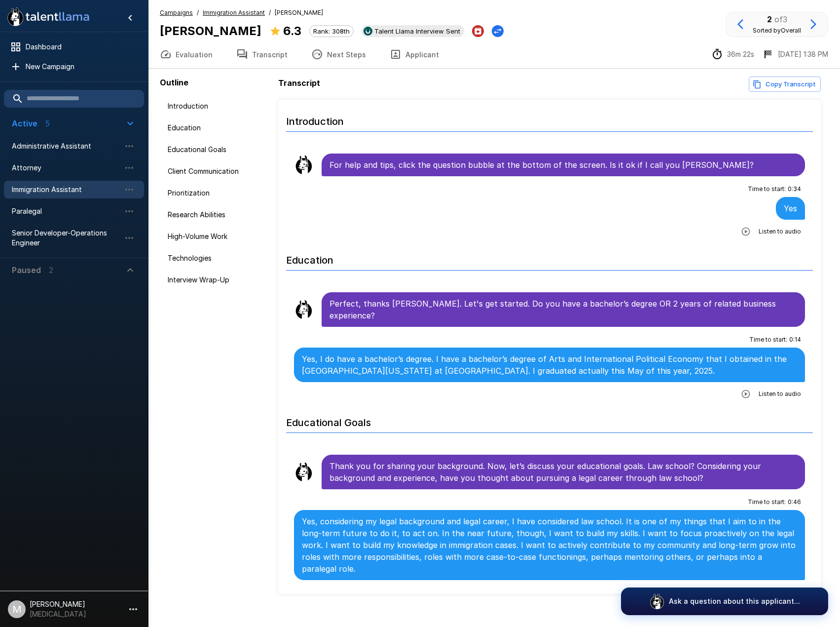  What do you see at coordinates (735, 601) in the screenshot?
I see `p: Ask a question about this applicant...` at bounding box center [735, 601].